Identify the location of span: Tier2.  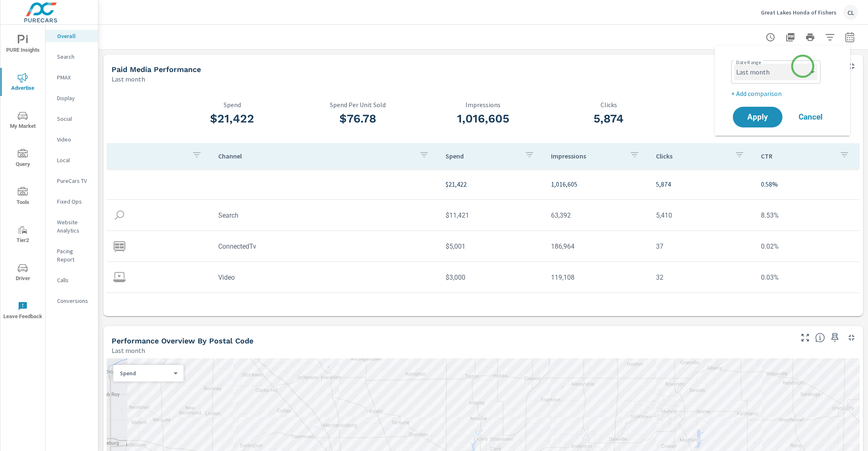
(23, 235).